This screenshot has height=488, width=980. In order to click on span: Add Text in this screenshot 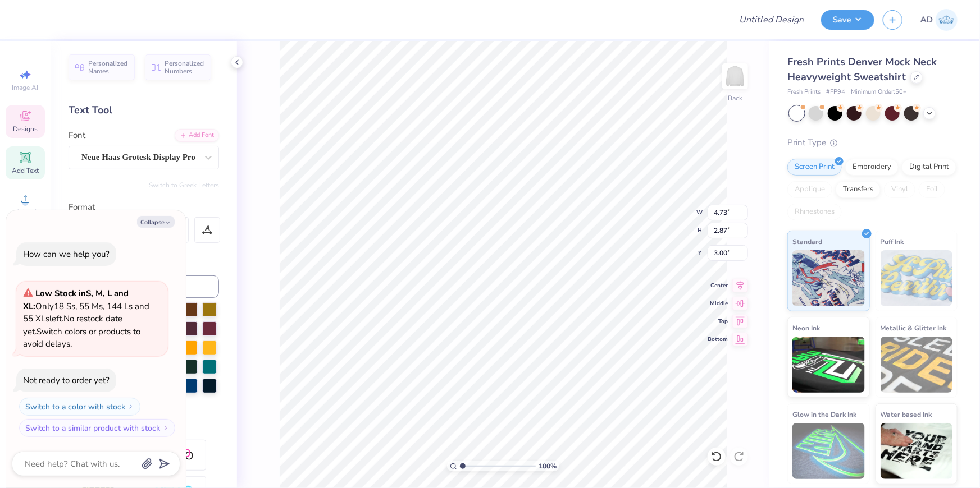, I will do `click(26, 171)`.